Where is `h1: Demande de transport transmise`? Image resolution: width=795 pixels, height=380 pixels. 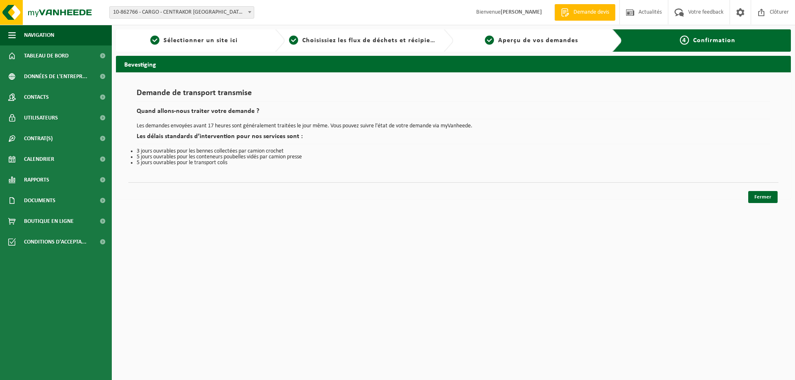
h1: Demande de transport transmise is located at coordinates (453, 95).